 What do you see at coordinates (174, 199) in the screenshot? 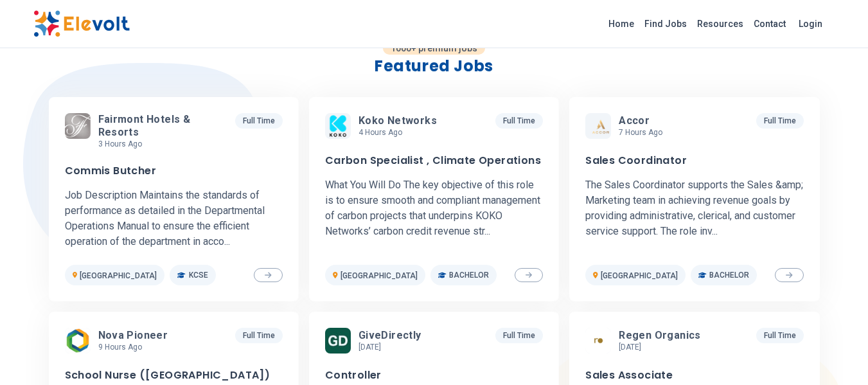
I see `a: Fairmont Hotels & ResortsFairmont Hotels & Resorts3 hours agoFull TimeCommis ButcherJob Descripti...` at bounding box center [174, 199].